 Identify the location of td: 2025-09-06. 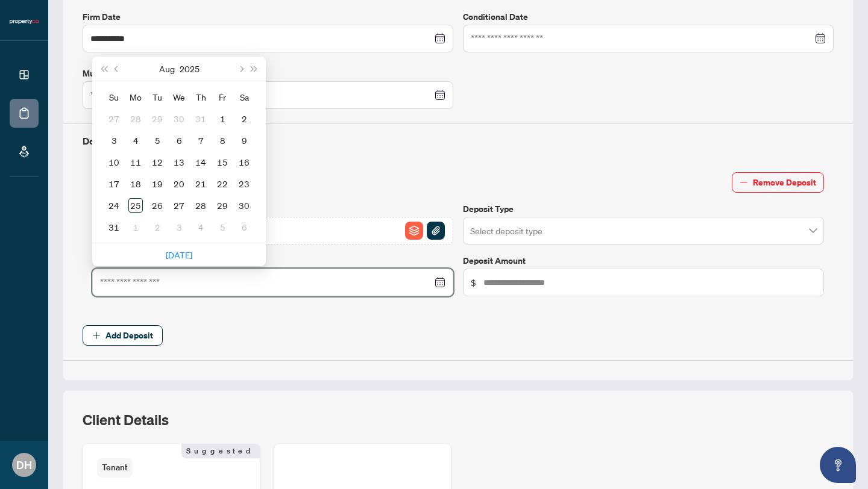
(244, 227).